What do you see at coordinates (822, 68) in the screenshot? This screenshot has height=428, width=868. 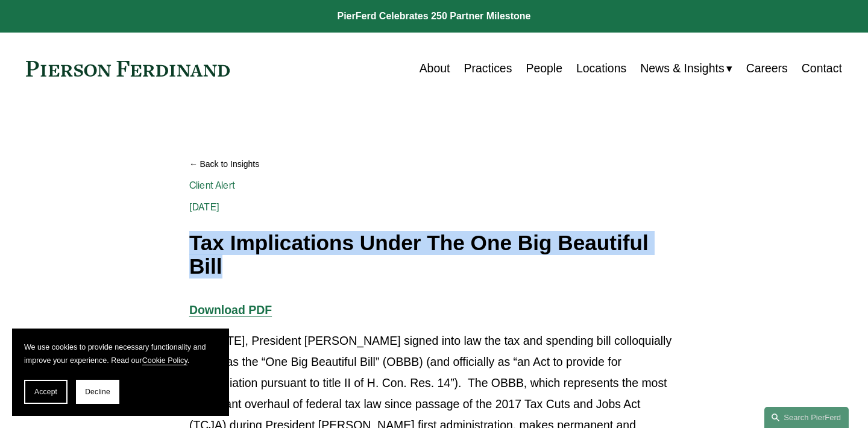 I see `a: Contact` at bounding box center [822, 68].